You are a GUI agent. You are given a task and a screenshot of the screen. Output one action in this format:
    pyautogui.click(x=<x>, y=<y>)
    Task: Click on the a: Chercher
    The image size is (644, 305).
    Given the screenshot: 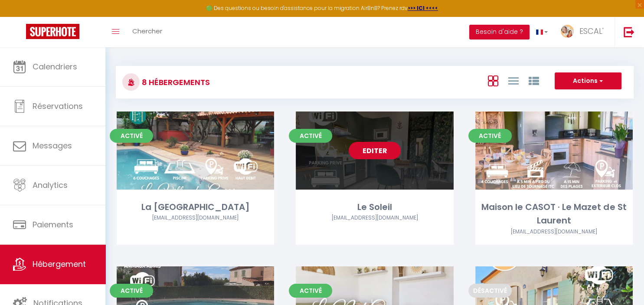 What is the action you would take?
    pyautogui.click(x=147, y=32)
    